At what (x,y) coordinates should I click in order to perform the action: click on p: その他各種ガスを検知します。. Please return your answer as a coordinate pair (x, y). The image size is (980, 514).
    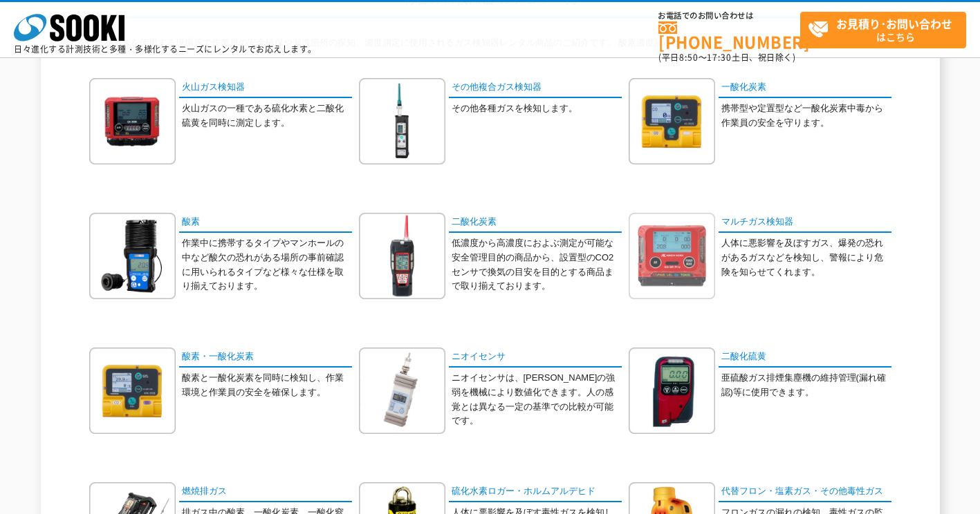
    Looking at the image, I should click on (537, 109).